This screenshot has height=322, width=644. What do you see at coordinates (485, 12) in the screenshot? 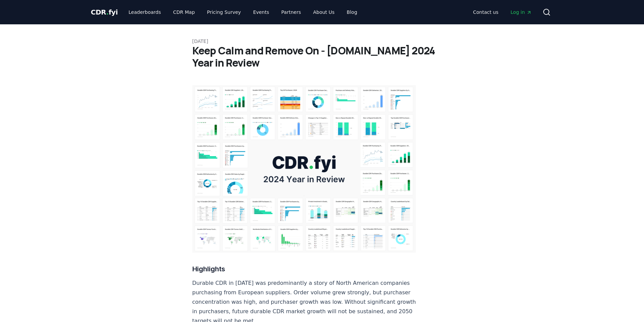
I see `a: Contact us` at bounding box center [485, 12].